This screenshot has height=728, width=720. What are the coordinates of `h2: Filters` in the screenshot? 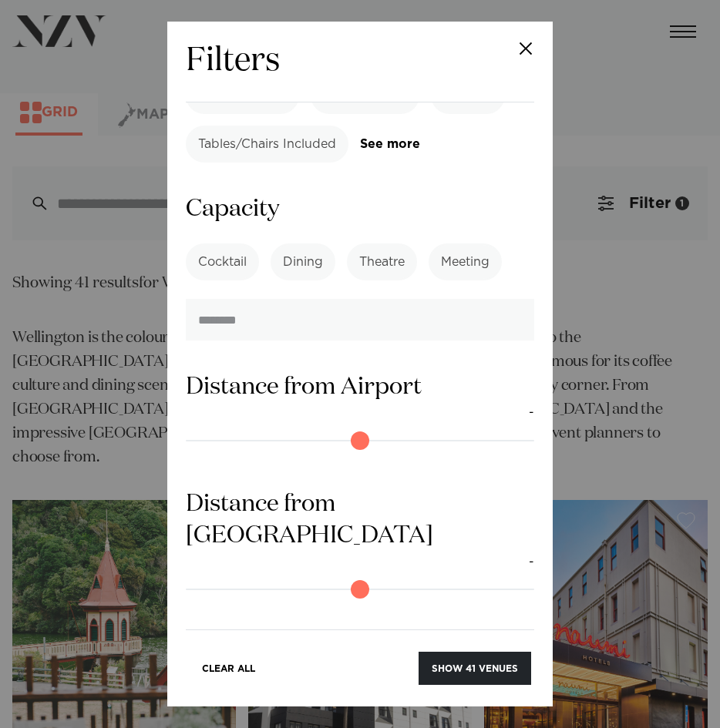 It's located at (233, 62).